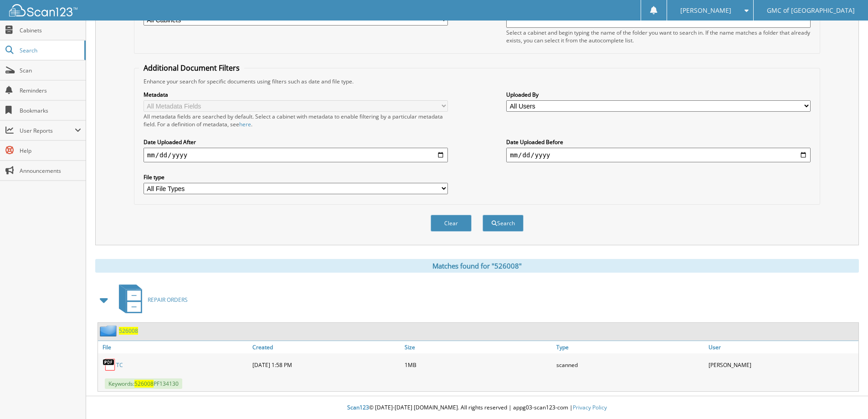  Describe the element at coordinates (110, 330) in the screenshot. I see `img: folder2.png` at that location.